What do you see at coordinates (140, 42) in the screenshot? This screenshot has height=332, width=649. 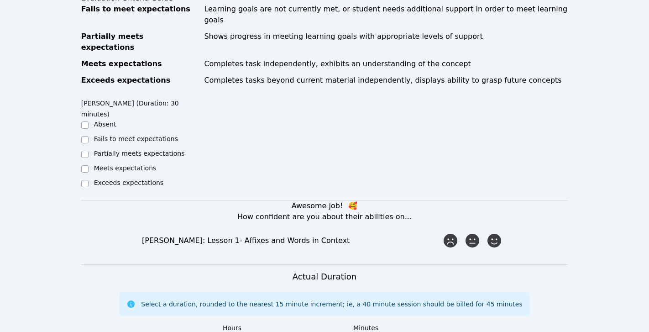 I see `div: Partially meets expectations` at bounding box center [140, 42].